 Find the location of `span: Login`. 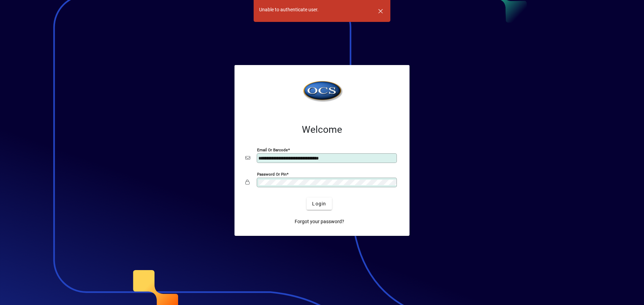

span: Login is located at coordinates (319, 203).